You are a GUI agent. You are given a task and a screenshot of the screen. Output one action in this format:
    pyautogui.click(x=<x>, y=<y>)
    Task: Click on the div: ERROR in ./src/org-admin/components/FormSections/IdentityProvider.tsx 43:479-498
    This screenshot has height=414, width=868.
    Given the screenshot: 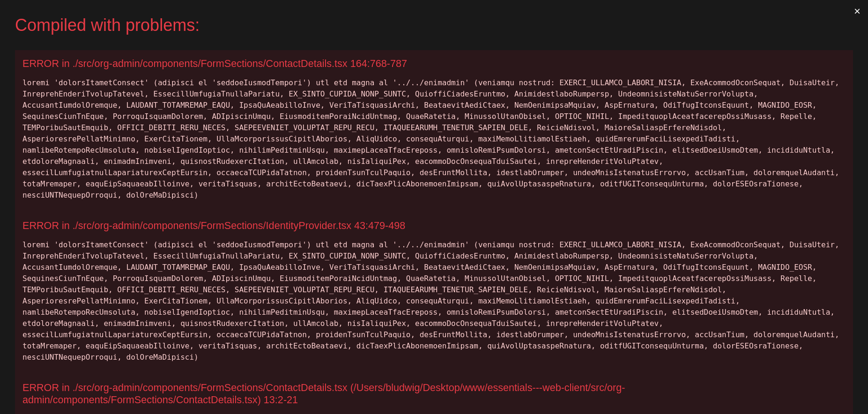 What is the action you would take?
    pyautogui.click(x=434, y=226)
    